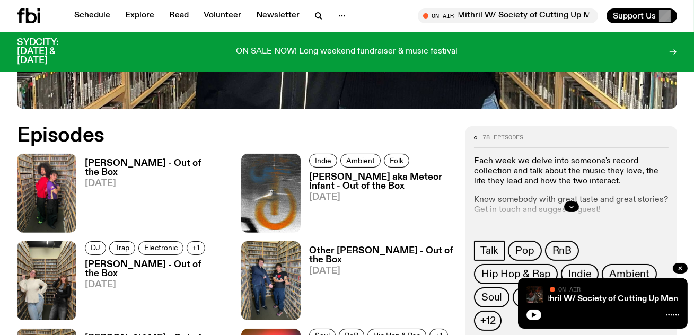 This screenshot has height=335, width=694. Describe the element at coordinates (271, 281) in the screenshot. I see `img: Matt Do & Other Joe` at that location.